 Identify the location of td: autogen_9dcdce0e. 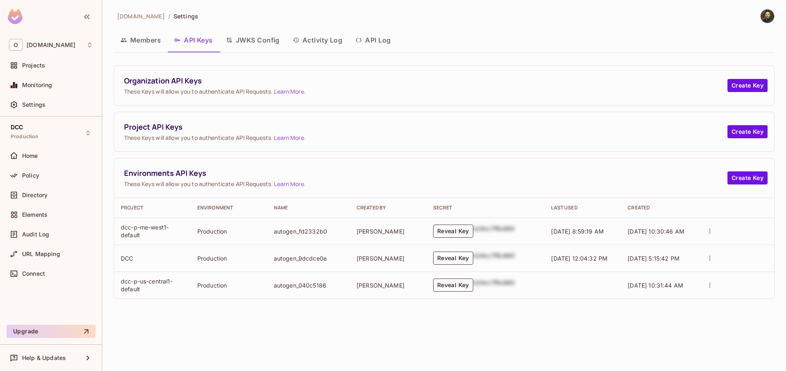
(308, 258).